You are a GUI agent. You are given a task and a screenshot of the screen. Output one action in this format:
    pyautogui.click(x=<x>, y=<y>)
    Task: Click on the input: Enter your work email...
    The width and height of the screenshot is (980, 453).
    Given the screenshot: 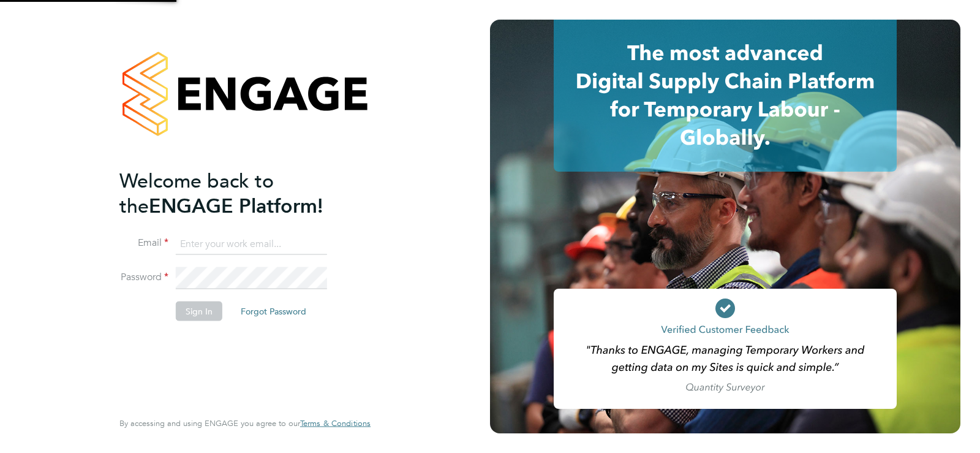 What is the action you would take?
    pyautogui.click(x=251, y=244)
    